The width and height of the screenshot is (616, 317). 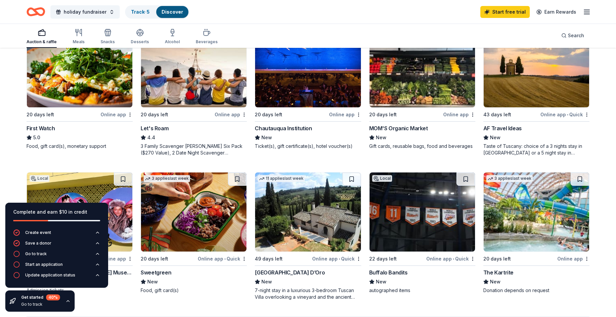 I want to click on button: Search, so click(x=573, y=36).